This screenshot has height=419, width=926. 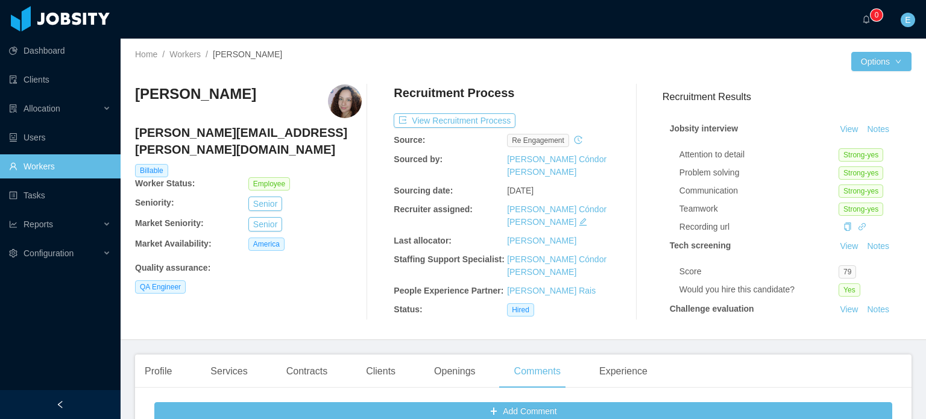 I want to click on b: People Experience Partner:, so click(x=449, y=291).